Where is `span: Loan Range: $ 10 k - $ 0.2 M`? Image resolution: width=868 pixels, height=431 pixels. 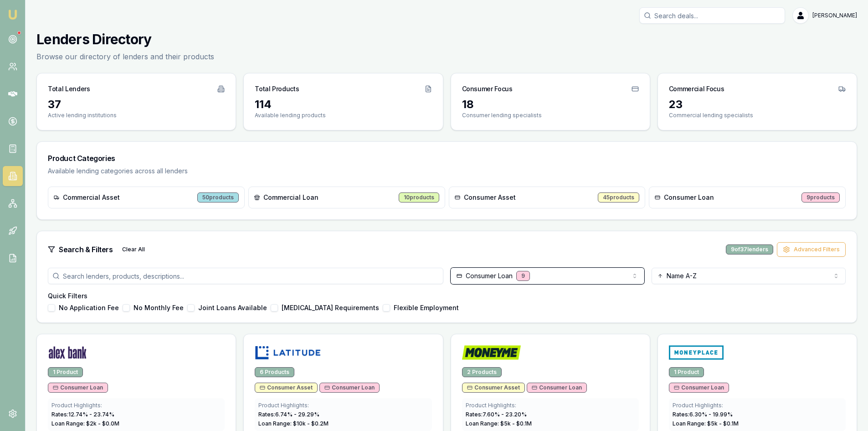 span: Loan Range: $ 10 k - $ 0.2 M is located at coordinates (294, 423).